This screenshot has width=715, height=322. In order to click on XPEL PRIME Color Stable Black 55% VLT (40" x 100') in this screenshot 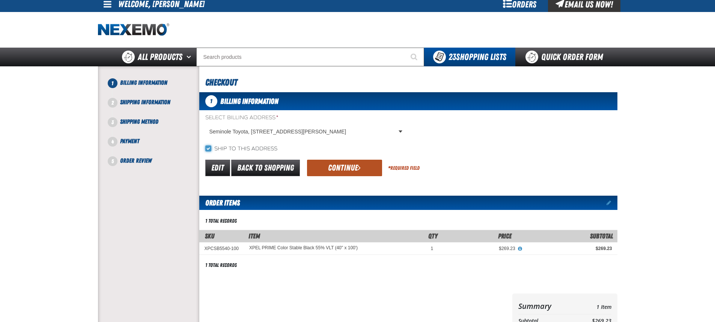, I will do `click(303, 248)`.